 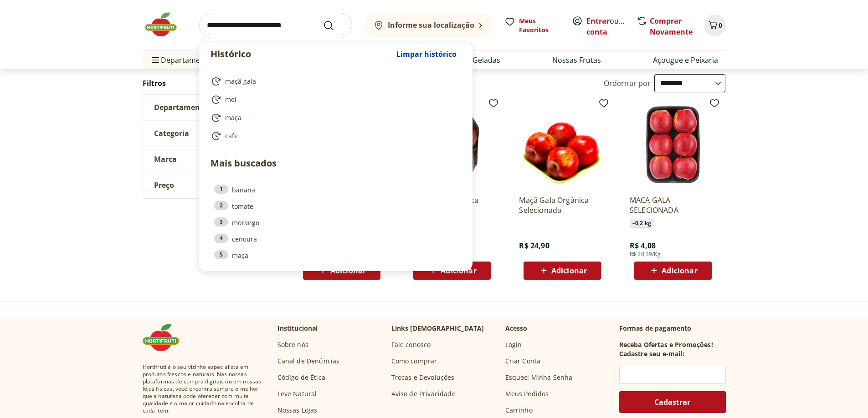 What do you see at coordinates (212, 185) in the screenshot?
I see `button: Preço` at bounding box center [212, 185].